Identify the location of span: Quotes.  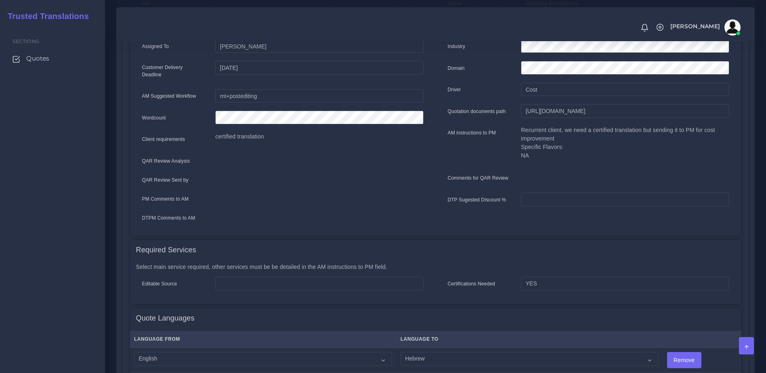
(38, 59).